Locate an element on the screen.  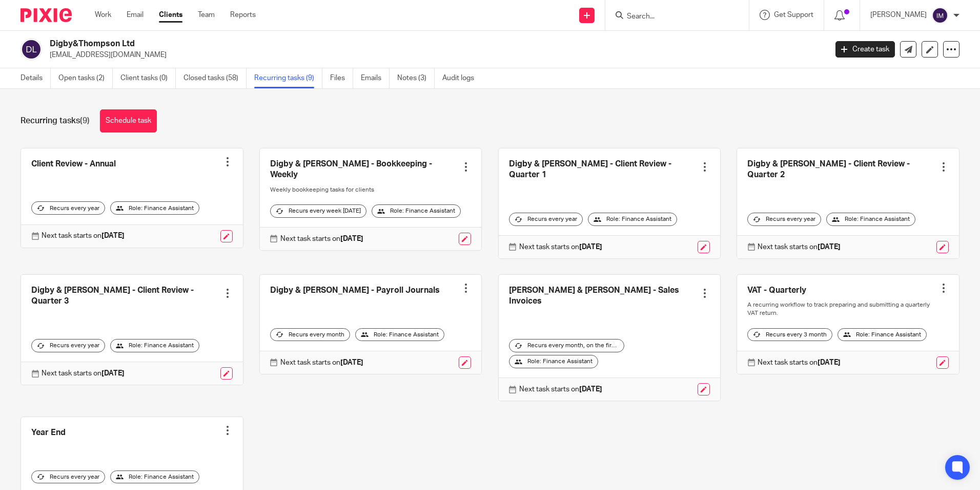
span: Get Support is located at coordinates (794, 15).